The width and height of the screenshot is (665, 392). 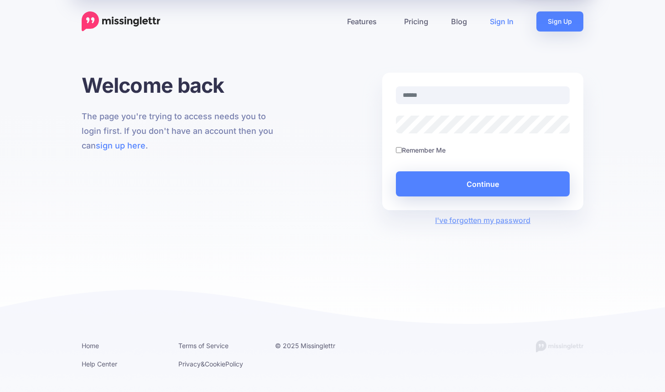 I want to click on p: The page you're trying to access needs you to login first. If you don't have an account then you ..., so click(x=182, y=131).